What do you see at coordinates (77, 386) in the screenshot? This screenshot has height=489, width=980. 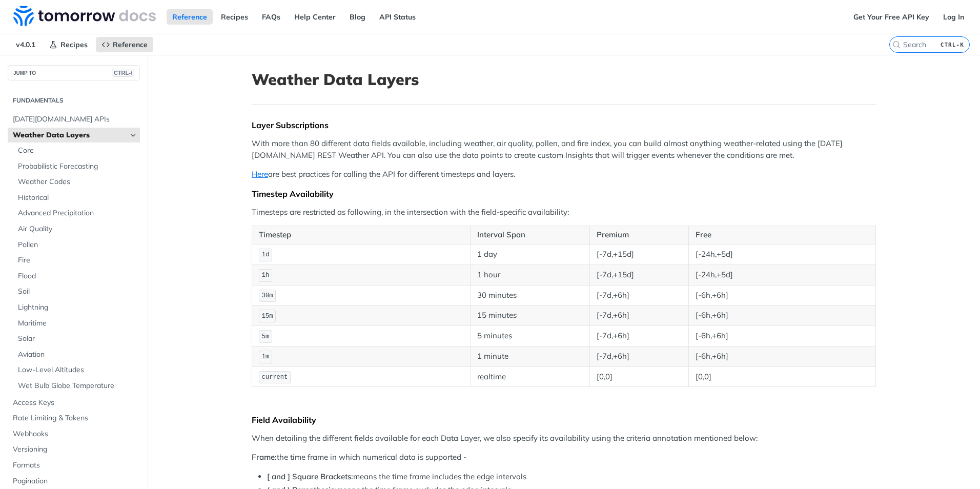 I see `span: Wet Bulb Globe Temperature` at bounding box center [77, 386].